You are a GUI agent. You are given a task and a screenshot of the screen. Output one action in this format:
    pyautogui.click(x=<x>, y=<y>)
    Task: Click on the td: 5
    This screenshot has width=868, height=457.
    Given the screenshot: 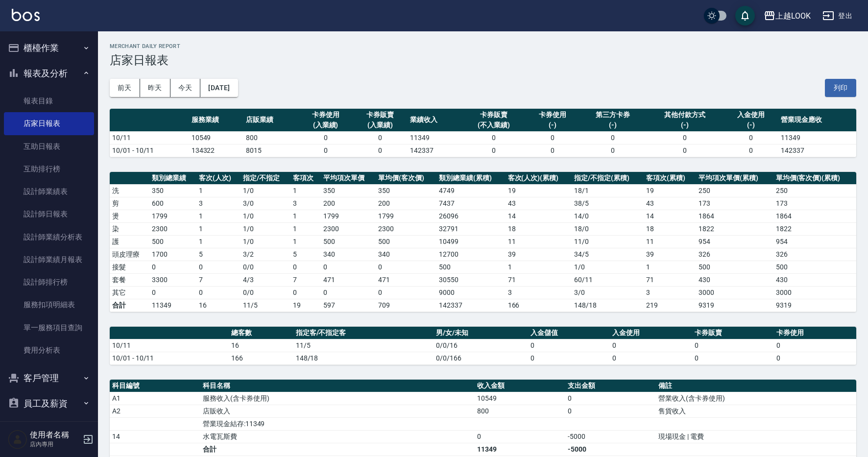 What is the action you would take?
    pyautogui.click(x=306, y=255)
    